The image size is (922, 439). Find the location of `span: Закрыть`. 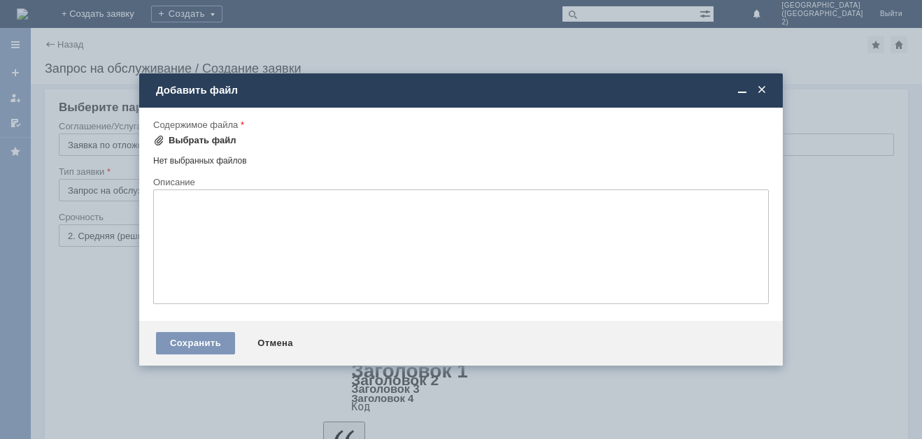

span: Закрыть is located at coordinates (762, 90).